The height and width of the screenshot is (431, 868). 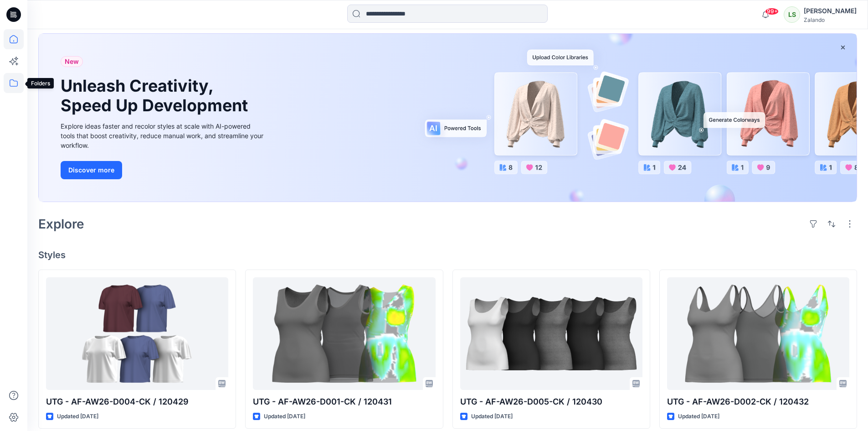 I want to click on h4: Styles, so click(x=447, y=255).